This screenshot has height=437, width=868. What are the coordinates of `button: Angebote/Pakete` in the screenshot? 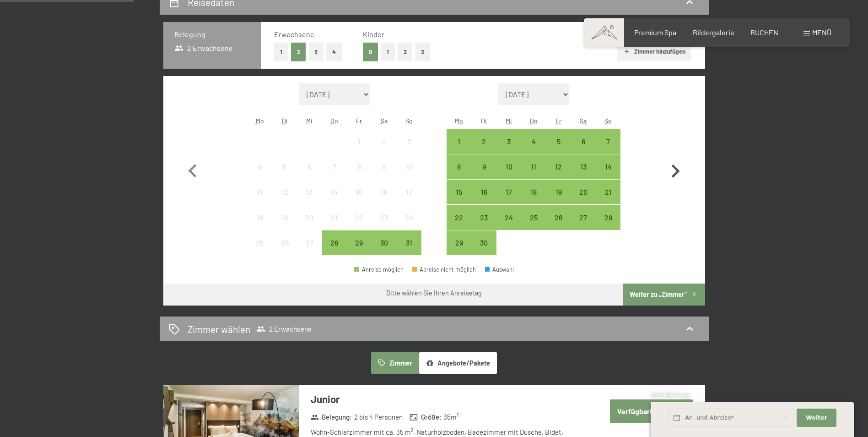 It's located at (458, 363).